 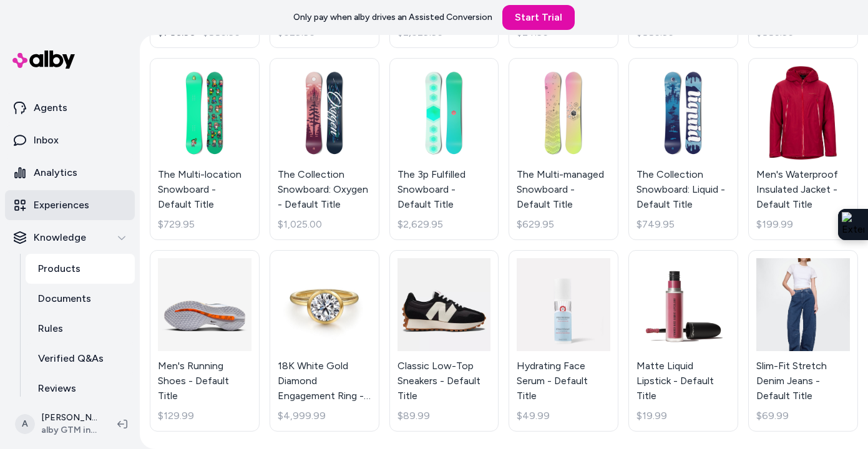 I want to click on a: The 3p Fulfilled Snowboard - Default TitleThe 3p Fulfilled Snowboard - Default Title$2,629.95, so click(x=444, y=149).